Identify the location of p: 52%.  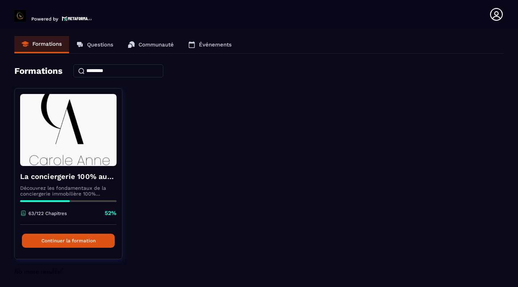
(110, 213).